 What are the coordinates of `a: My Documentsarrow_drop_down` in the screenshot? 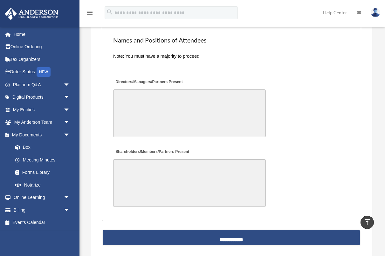 It's located at (42, 135).